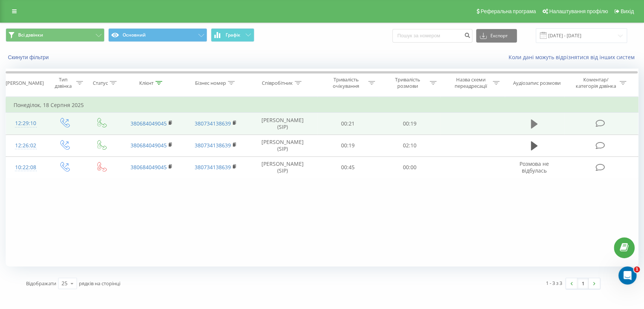 The height and width of the screenshot is (309, 644). What do you see at coordinates (554, 283) in the screenshot?
I see `div: 1 - 3 з 3` at bounding box center [554, 283].